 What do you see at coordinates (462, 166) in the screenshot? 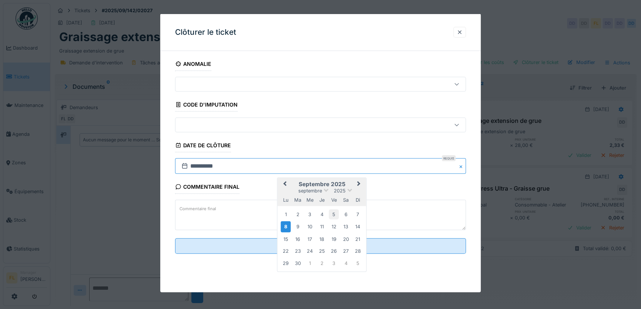
I see `button: Close` at bounding box center [462, 166].